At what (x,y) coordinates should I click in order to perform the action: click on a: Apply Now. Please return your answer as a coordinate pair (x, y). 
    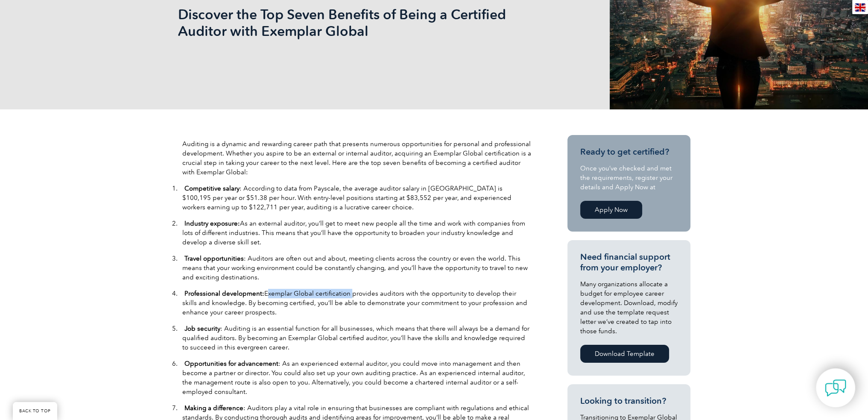
    Looking at the image, I should click on (611, 210).